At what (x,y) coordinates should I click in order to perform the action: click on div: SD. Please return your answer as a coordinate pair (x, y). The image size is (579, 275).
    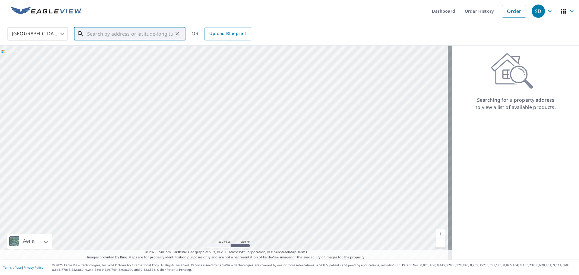
    Looking at the image, I should click on (538, 11).